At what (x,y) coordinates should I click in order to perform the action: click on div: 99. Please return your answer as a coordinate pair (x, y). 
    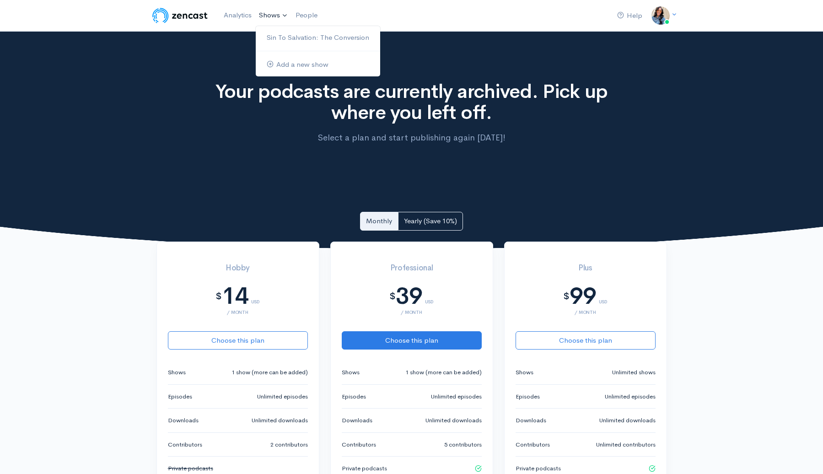
    Looking at the image, I should click on (583, 296).